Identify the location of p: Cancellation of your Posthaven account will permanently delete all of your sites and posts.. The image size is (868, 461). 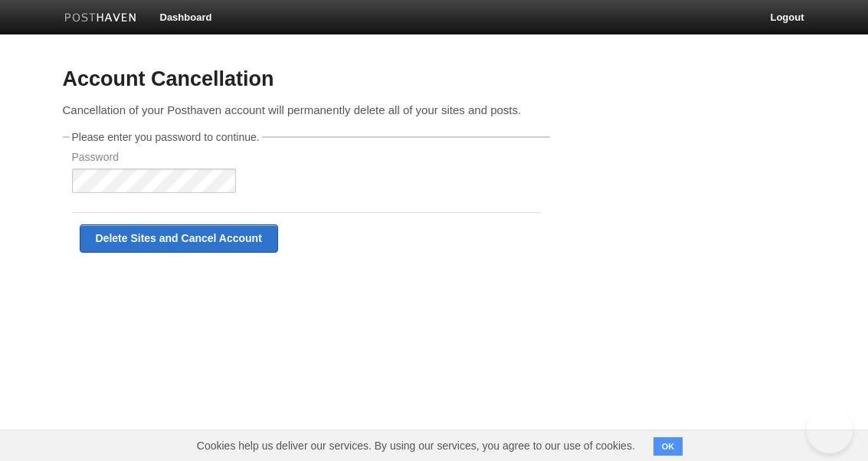
(306, 109).